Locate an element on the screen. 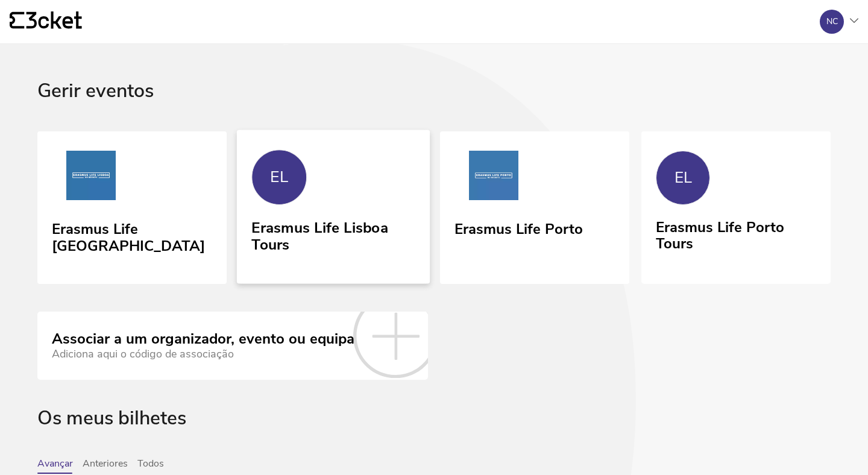 This screenshot has width=868, height=475. div: Erasmus Life Lisboa Tours is located at coordinates (333, 234).